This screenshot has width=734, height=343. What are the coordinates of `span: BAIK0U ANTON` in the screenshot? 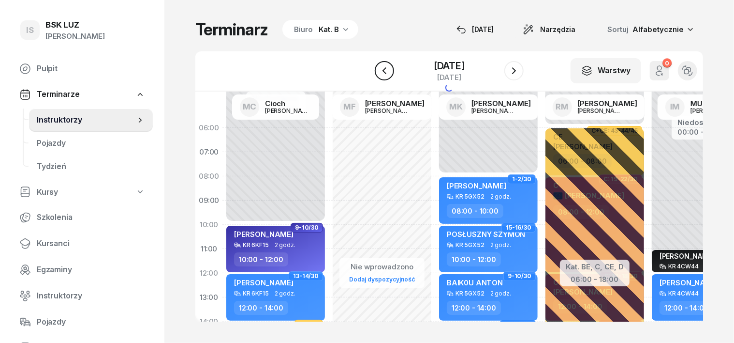 It's located at (475, 282).